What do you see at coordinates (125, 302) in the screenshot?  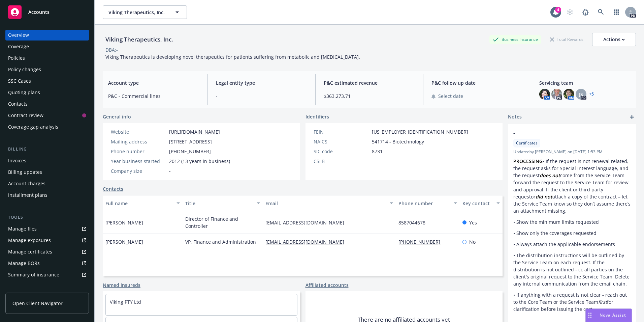 I see `a: Viking PTY Ltd` at bounding box center [125, 302].